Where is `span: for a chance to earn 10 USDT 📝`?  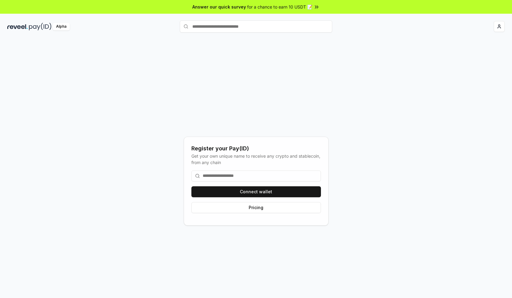
span: for a chance to earn 10 USDT 📝 is located at coordinates (280, 7).